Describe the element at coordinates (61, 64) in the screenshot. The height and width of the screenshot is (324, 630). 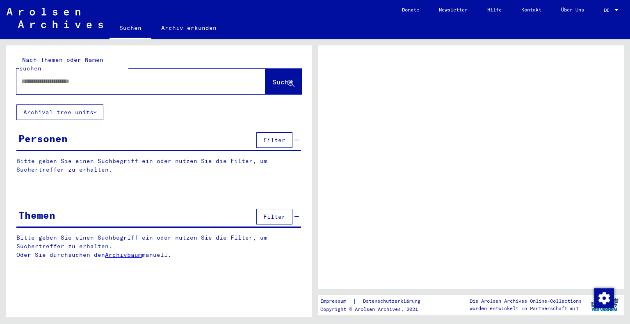
I see `mat-label: Nach Themen oder Namen suchen` at that location.